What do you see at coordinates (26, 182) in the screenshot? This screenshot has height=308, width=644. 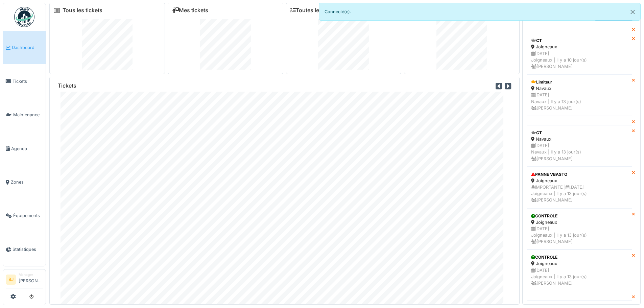 I see `span: Zones` at bounding box center [26, 182].